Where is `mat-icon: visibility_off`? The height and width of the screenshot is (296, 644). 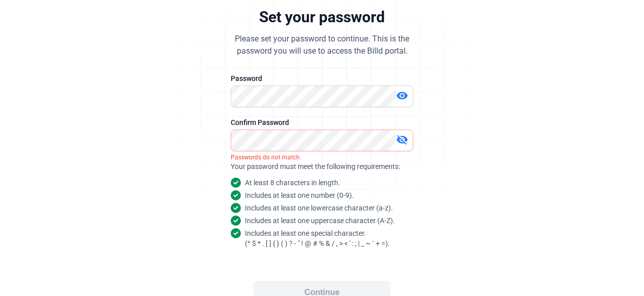
mat-icon: visibility_off is located at coordinates (402, 140).